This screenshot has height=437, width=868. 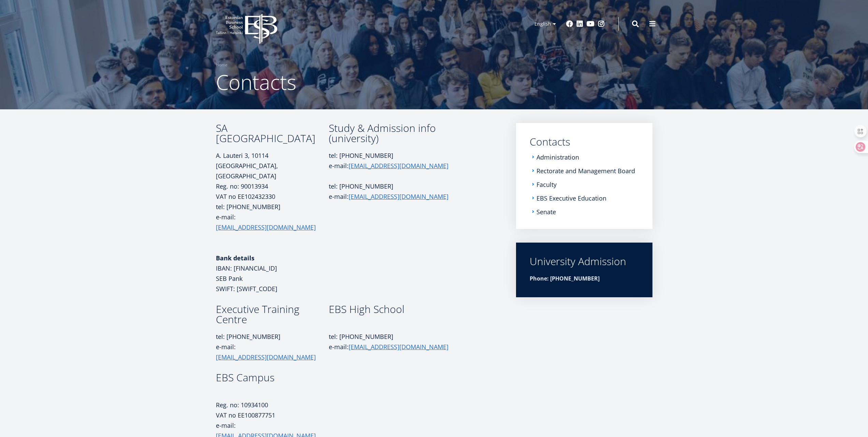 What do you see at coordinates (222, 65) in the screenshot?
I see `a: Home` at bounding box center [222, 65].